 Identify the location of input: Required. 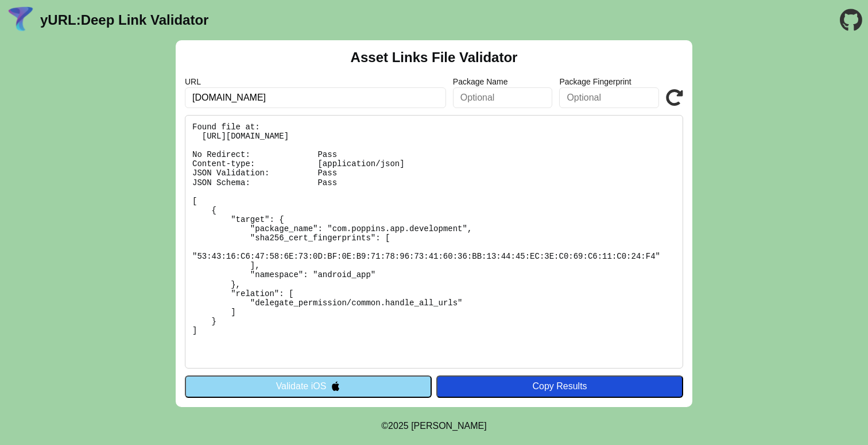
(315, 98).